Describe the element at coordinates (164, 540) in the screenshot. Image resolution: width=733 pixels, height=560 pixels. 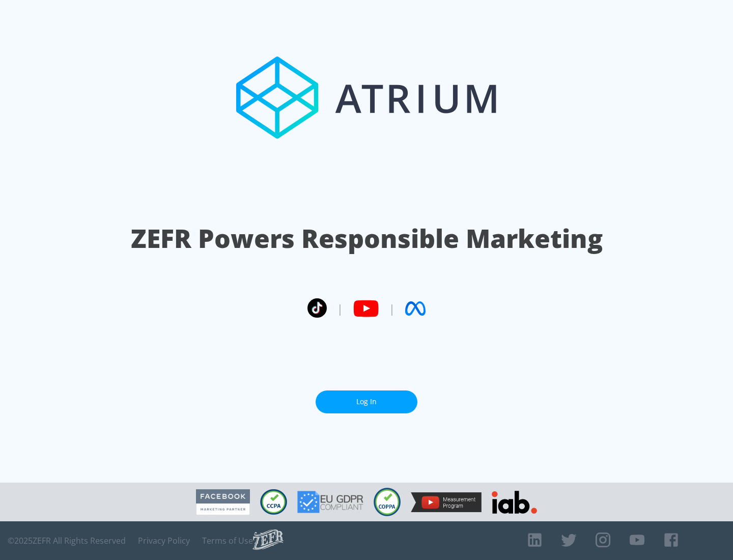
I see `a: Privacy Policy` at that location.